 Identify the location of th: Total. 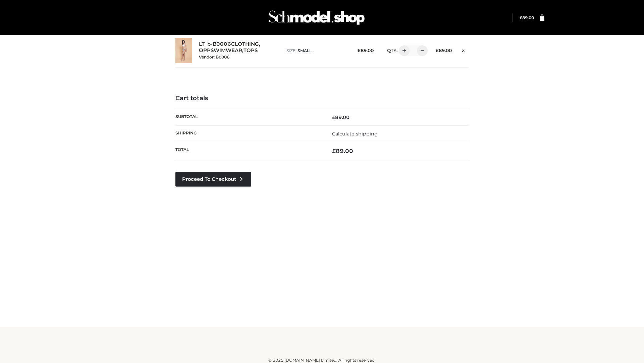
(249, 151).